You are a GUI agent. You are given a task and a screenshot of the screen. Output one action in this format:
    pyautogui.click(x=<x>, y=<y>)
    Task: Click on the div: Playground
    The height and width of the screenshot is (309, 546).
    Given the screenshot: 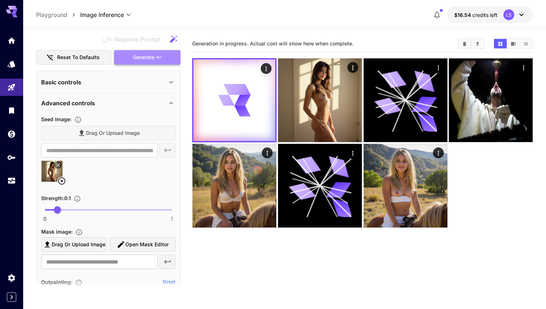 What is the action you would take?
    pyautogui.click(x=12, y=87)
    